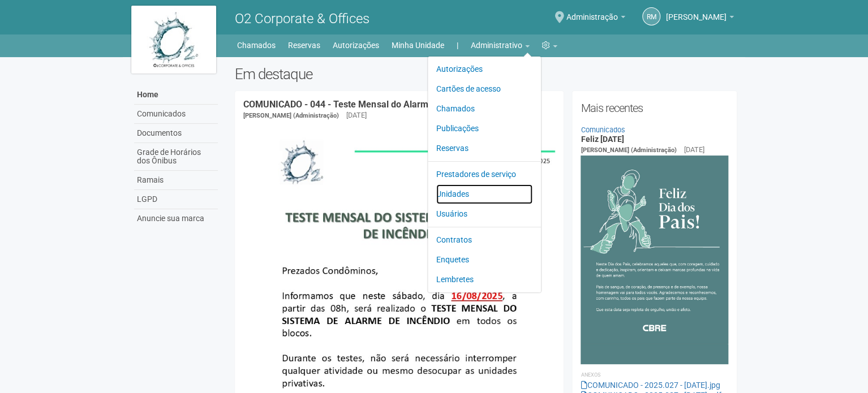  What do you see at coordinates (176, 180) in the screenshot?
I see `a: Ramais` at bounding box center [176, 180].